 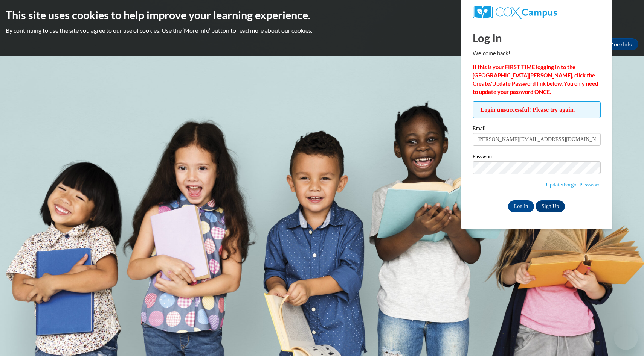 What do you see at coordinates (536, 110) in the screenshot?
I see `span: Login unsuccessful! Please try again.` at bounding box center [536, 110].